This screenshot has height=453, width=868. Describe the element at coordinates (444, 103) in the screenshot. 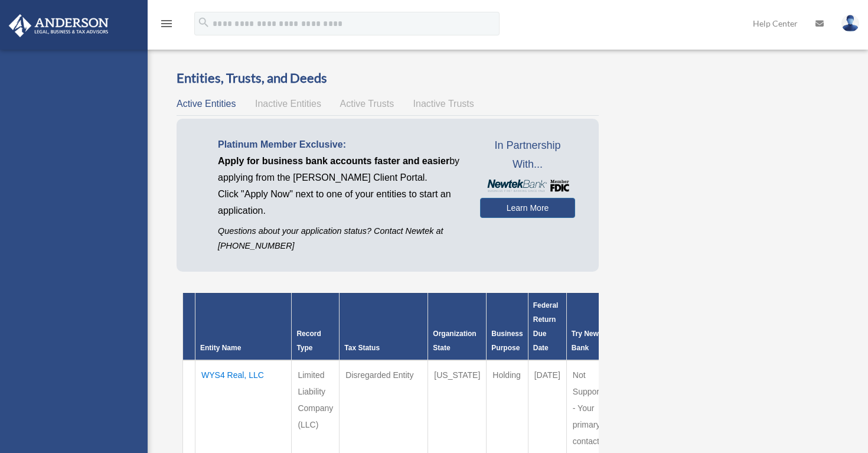

I see `span: Inactive Trusts` at that location.